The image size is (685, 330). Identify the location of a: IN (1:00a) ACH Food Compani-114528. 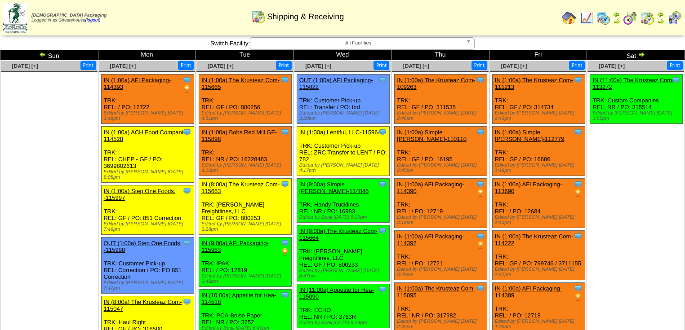
(144, 136).